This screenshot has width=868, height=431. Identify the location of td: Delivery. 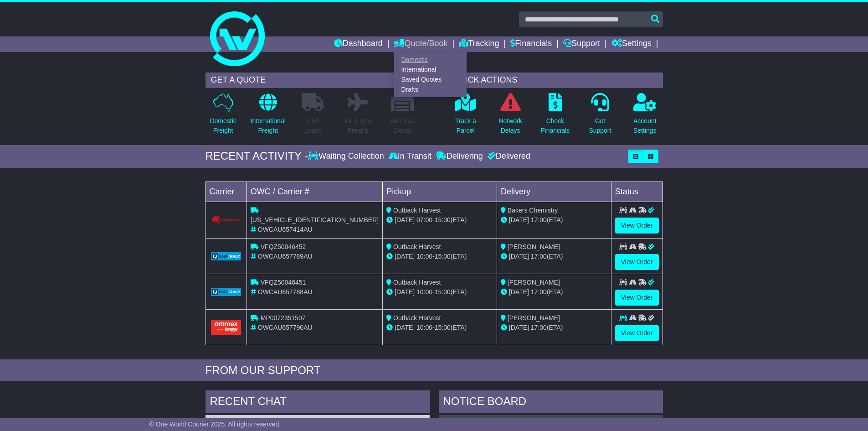
(554, 191).